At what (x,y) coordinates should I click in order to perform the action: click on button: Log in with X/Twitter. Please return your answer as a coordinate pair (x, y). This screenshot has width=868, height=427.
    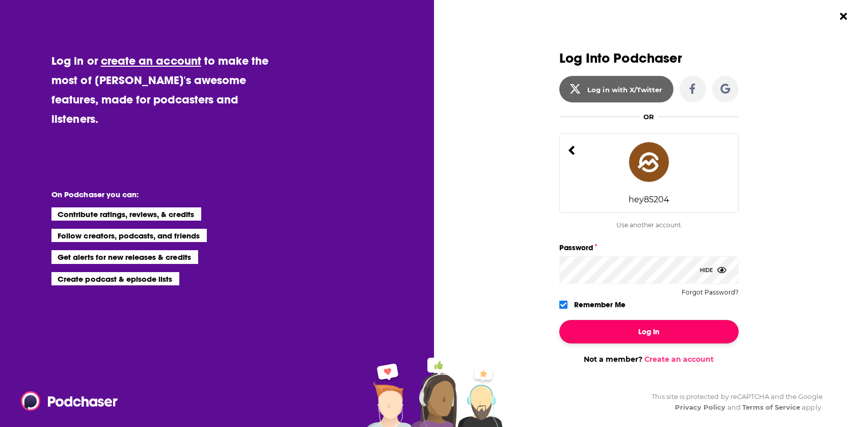
    Looking at the image, I should click on (616, 89).